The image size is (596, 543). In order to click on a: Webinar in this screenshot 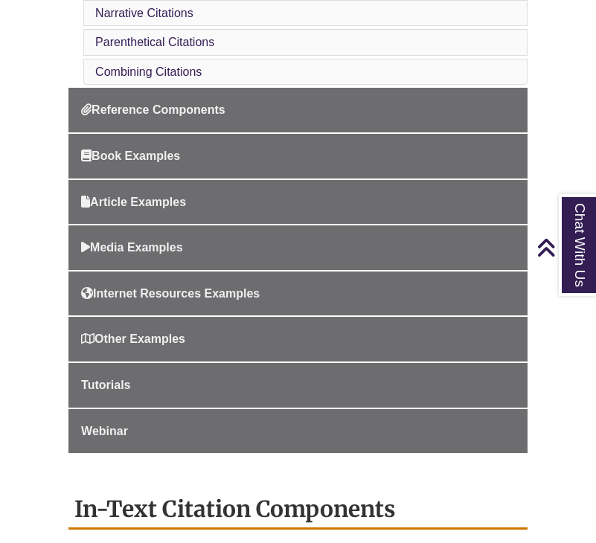, I will do `click(298, 432)`.